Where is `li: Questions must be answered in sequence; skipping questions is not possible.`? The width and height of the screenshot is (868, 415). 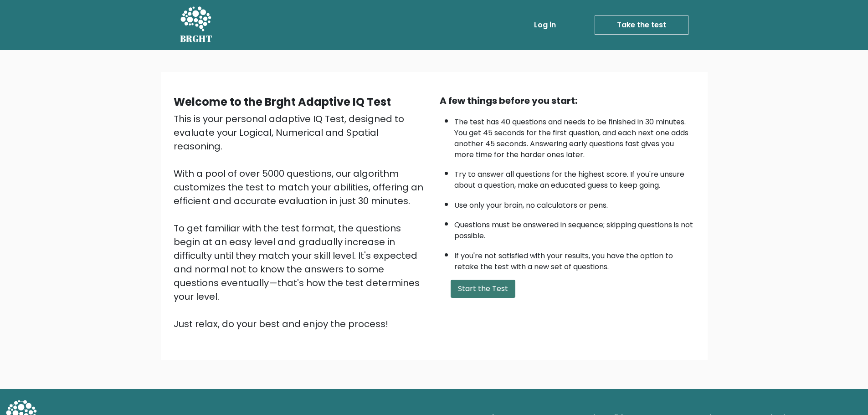
li: Questions must be answered in sequence; skipping questions is not possible. is located at coordinates (574, 228).